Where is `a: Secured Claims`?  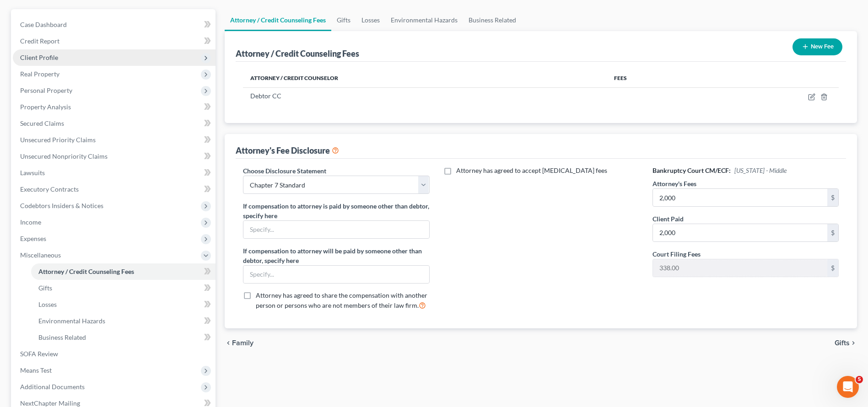
a: Secured Claims is located at coordinates (114, 123).